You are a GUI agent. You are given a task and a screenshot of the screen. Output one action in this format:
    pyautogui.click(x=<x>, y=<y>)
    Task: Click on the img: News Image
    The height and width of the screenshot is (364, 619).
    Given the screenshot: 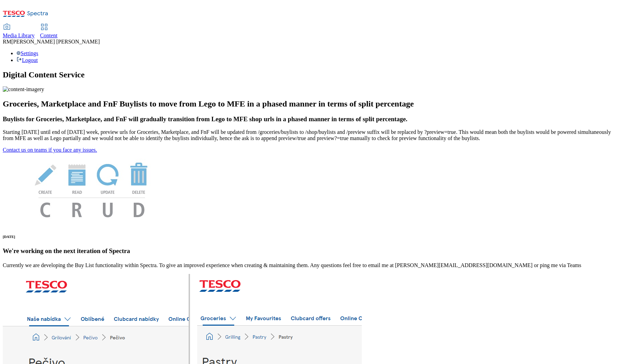 What is the action you would take?
    pyautogui.click(x=92, y=189)
    